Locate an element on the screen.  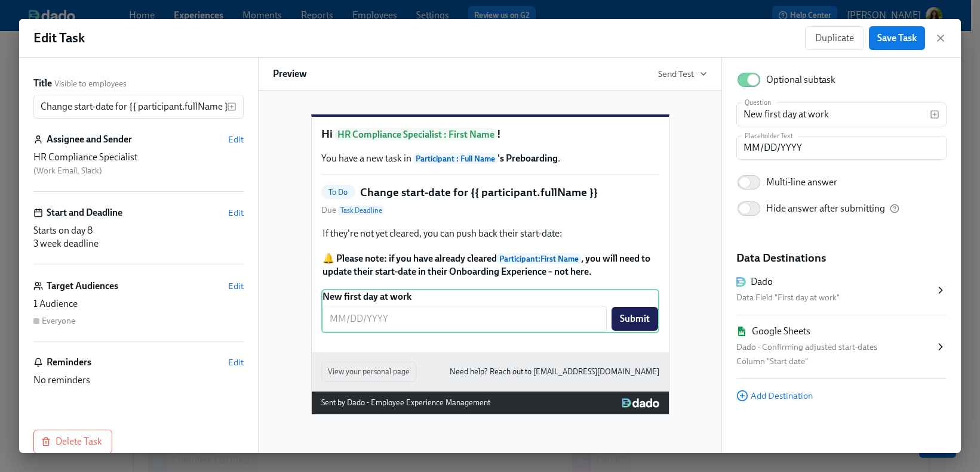
input: Enter a question... is located at coordinates (833, 115).